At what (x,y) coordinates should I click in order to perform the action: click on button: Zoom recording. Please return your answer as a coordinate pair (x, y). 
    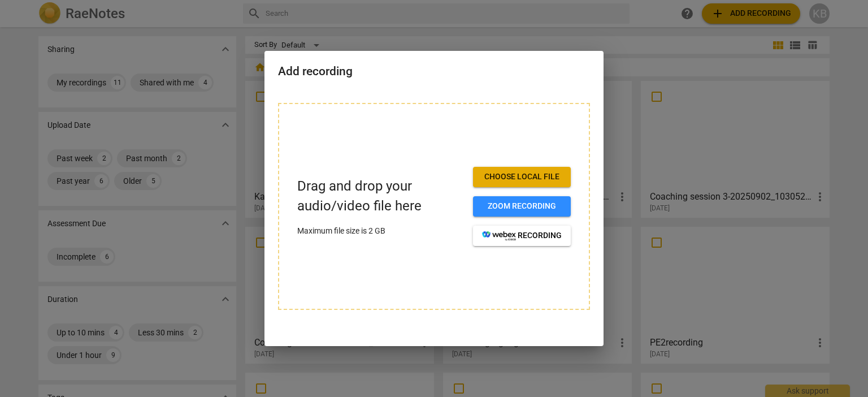
    Looking at the image, I should click on (522, 206).